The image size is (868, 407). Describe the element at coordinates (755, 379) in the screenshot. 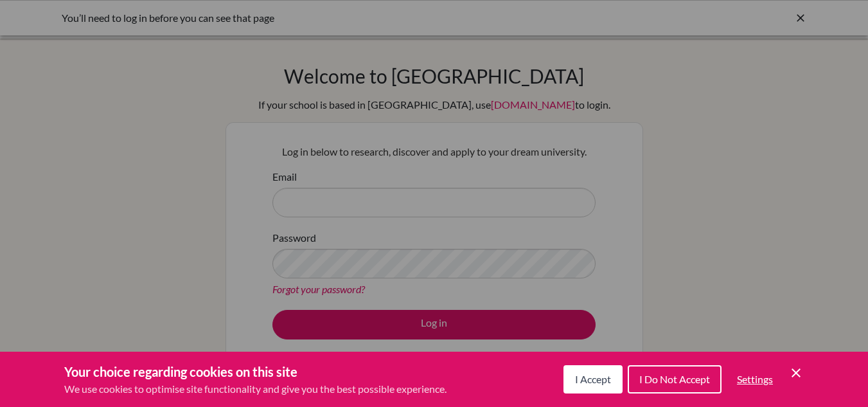

I see `button: Settings` at that location.